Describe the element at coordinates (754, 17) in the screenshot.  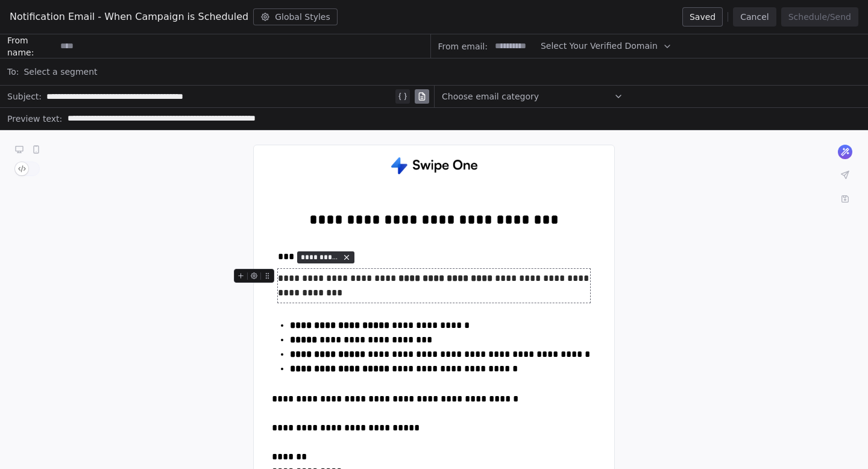
I see `button: Cancel` at that location.